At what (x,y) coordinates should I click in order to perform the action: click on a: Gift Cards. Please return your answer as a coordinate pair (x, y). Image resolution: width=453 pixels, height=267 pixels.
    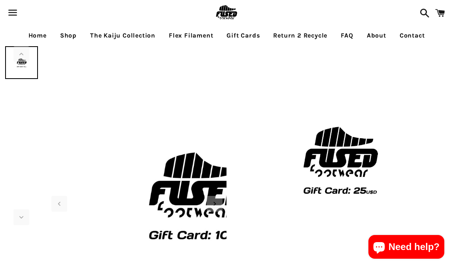
    Looking at the image, I should click on (243, 36).